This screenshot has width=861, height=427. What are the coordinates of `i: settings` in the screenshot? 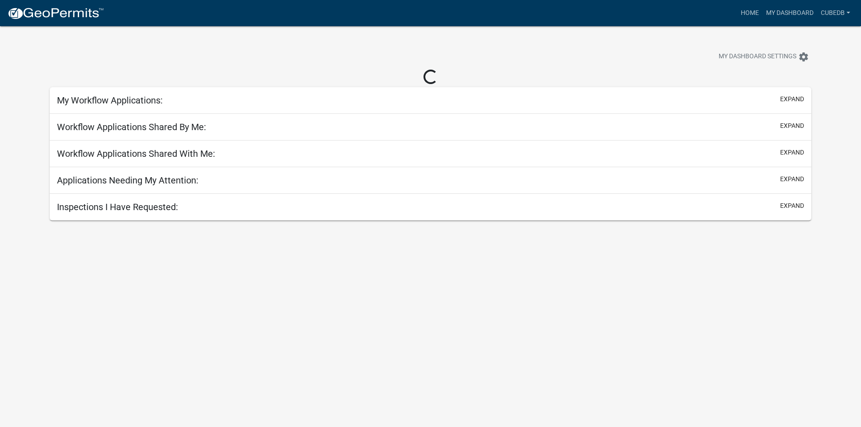 It's located at (804, 57).